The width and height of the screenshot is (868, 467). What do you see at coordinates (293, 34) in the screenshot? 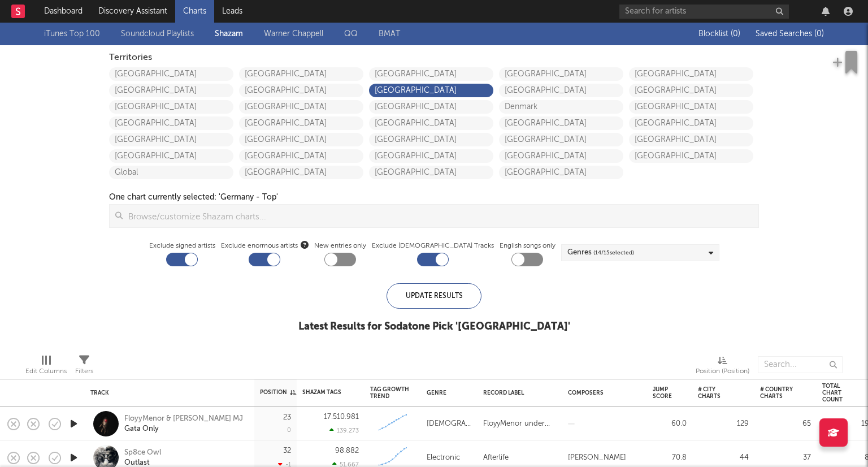
I see `a: Warner Chappell` at bounding box center [293, 34].